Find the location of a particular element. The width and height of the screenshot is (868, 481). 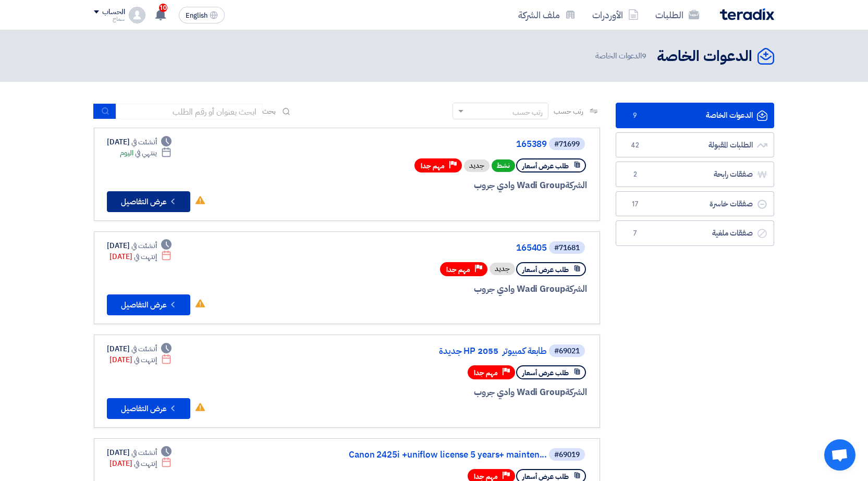

a: الطلبات is located at coordinates (677, 15).